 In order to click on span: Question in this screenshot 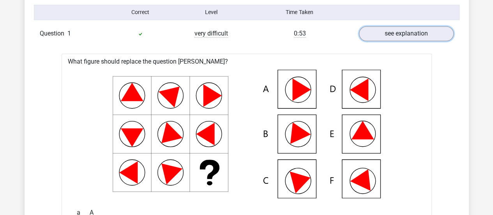, I will do `click(53, 34)`.